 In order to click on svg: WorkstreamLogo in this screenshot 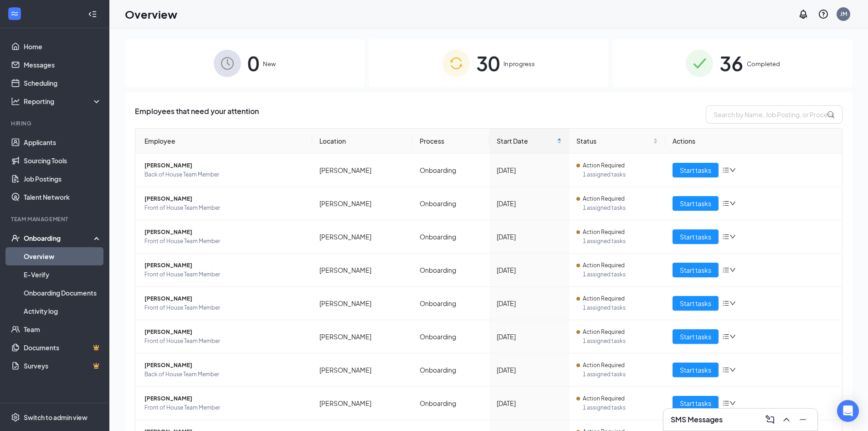, I will do `click(15, 14)`.